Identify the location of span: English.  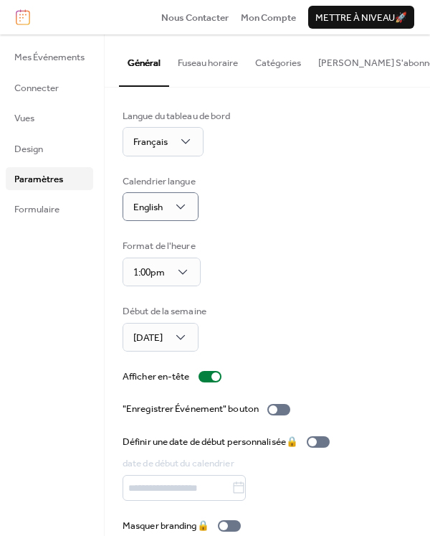
(148, 207).